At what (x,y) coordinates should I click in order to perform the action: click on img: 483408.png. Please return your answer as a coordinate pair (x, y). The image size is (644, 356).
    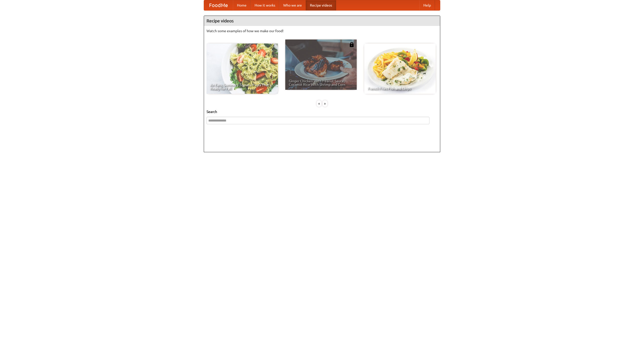
    Looking at the image, I should click on (352, 45).